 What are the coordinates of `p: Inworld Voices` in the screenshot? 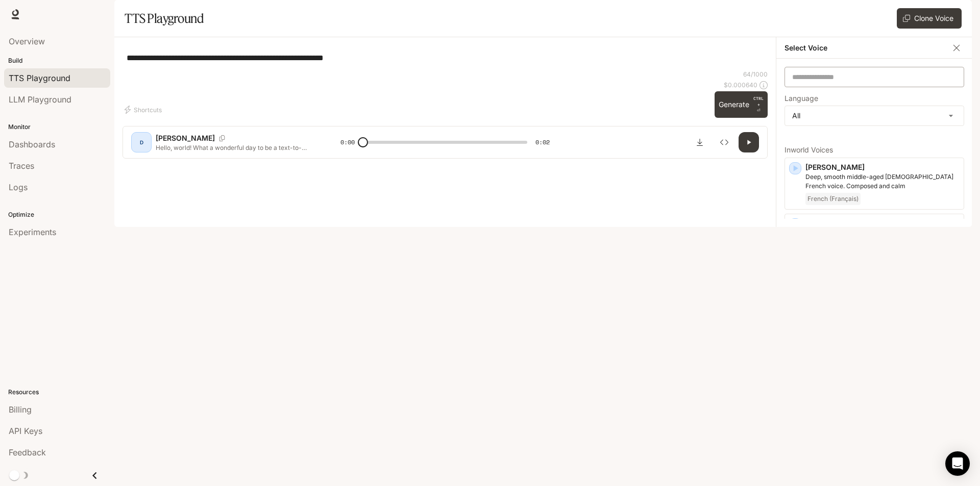 It's located at (875, 150).